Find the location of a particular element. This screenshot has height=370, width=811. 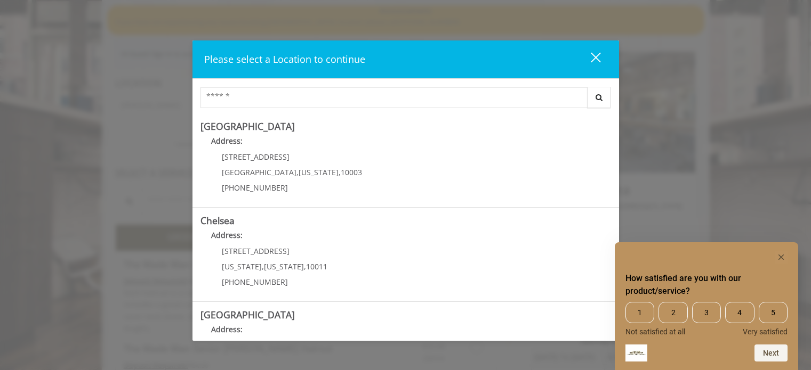

button: Hide survey is located at coordinates (781, 257).